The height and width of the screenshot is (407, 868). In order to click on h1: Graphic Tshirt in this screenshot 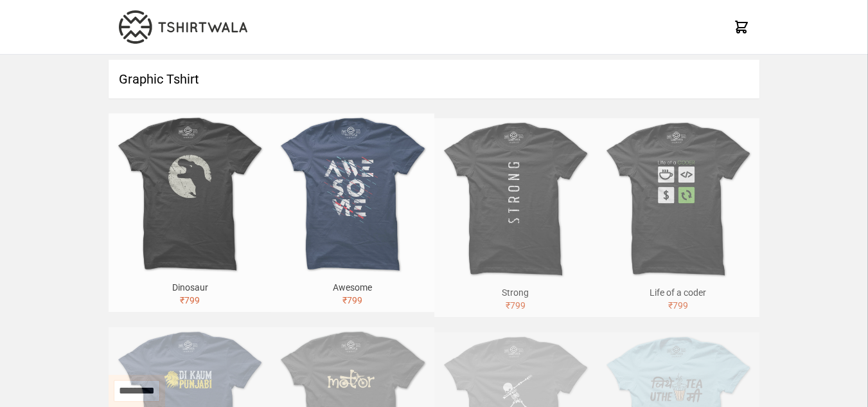, I will do `click(434, 79)`.